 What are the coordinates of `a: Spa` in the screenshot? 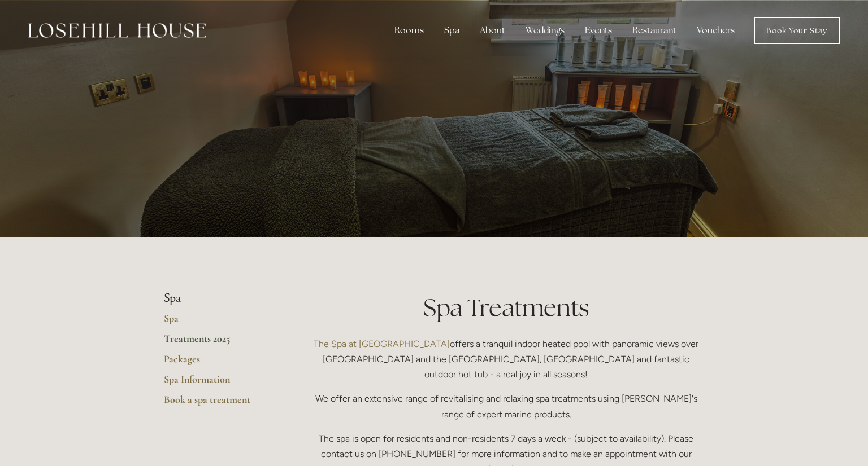 It's located at (217, 322).